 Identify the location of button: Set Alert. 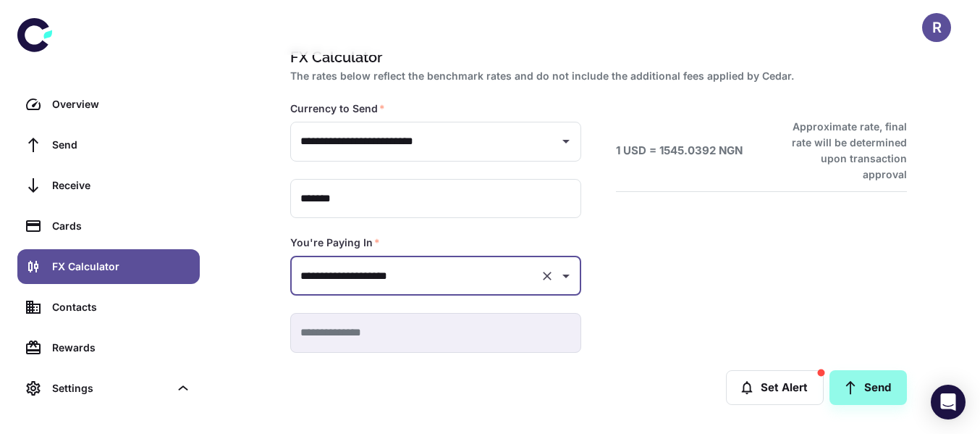
(775, 387).